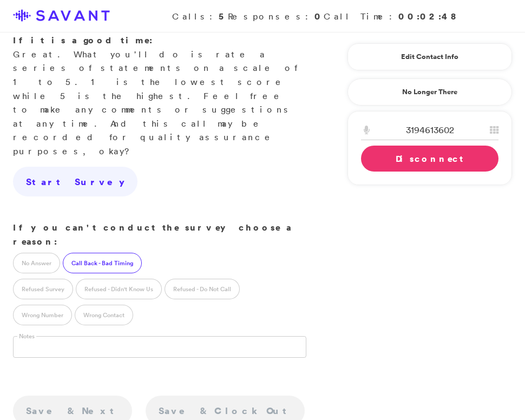 The width and height of the screenshot is (525, 420). I want to click on label: Refused - Didn't Know Us, so click(119, 289).